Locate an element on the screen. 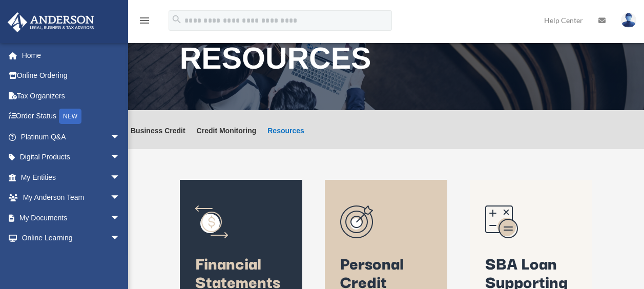 The height and width of the screenshot is (289, 644). a: Resources is located at coordinates (286, 138).